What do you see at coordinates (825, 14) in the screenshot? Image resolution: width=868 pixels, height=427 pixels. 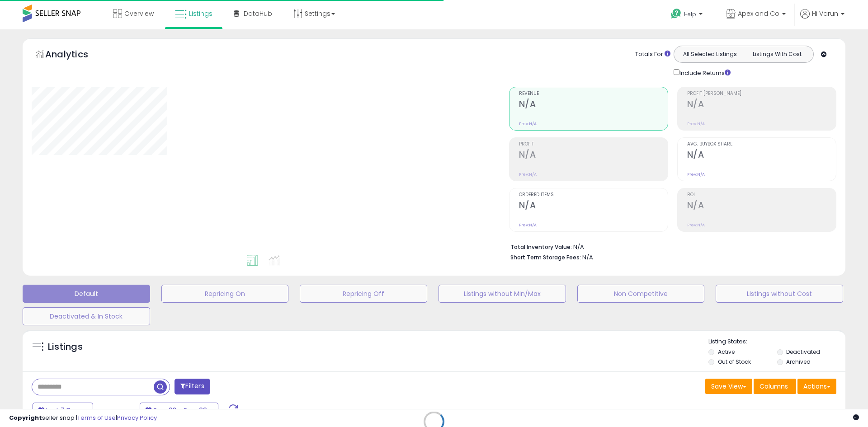 I see `span: Hi Varun` at bounding box center [825, 14].